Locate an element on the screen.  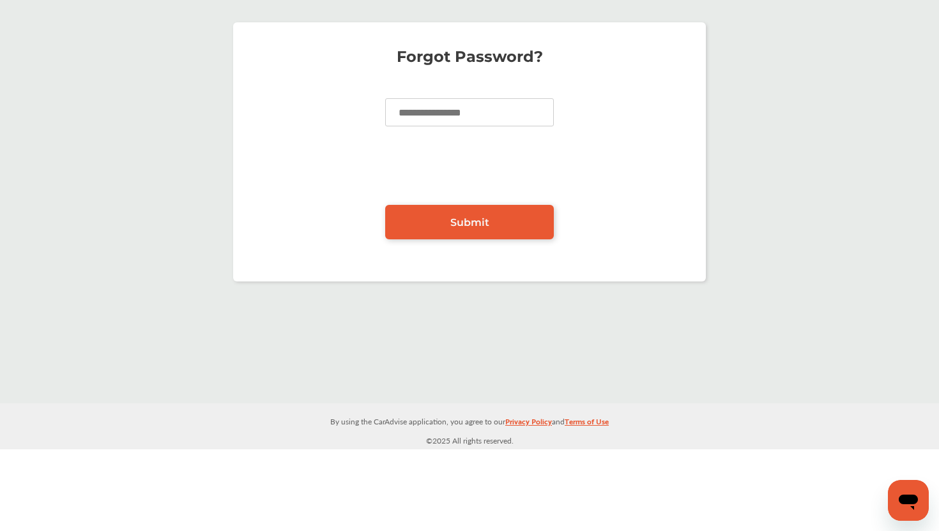
span: Submit is located at coordinates (469, 222).